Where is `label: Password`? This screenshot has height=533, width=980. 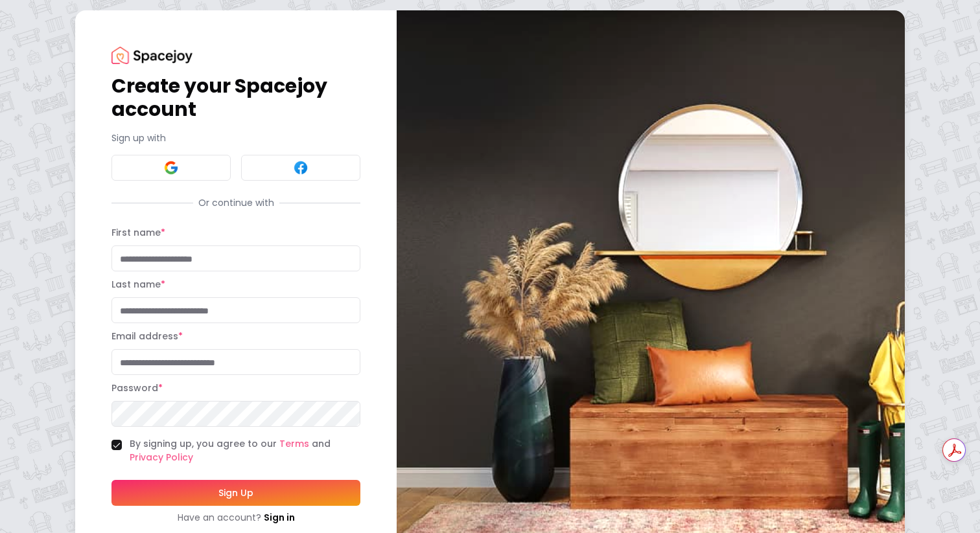
label: Password is located at coordinates (137, 388).